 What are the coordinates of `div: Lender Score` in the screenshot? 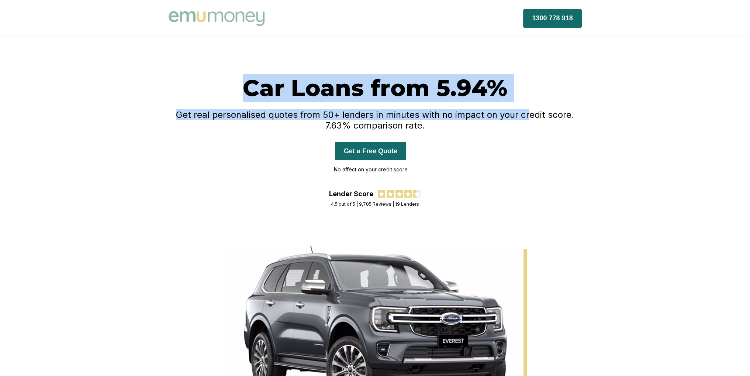 It's located at (351, 193).